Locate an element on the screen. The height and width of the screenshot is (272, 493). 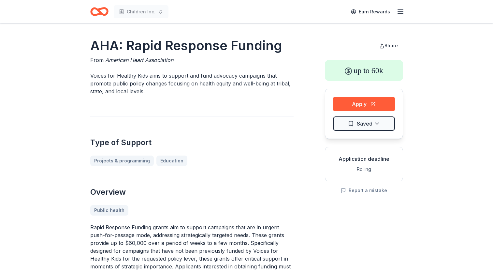
a: Earn Rewards is located at coordinates (371, 12).